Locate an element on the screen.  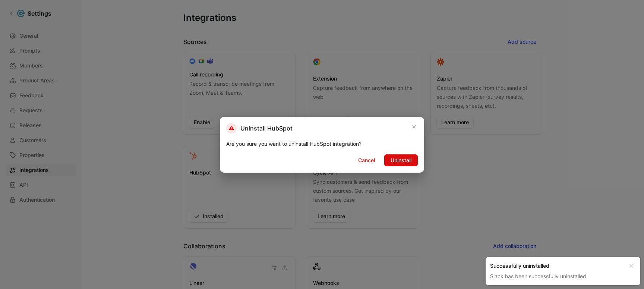
span: Cancel is located at coordinates (366, 160).